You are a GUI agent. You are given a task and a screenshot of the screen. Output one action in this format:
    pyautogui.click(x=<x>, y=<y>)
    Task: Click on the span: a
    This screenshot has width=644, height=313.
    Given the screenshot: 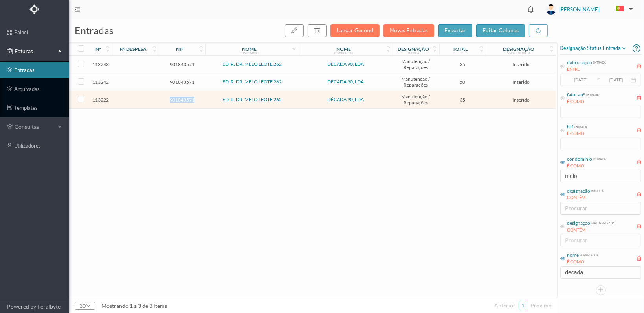 What is the action you would take?
    pyautogui.click(x=135, y=306)
    